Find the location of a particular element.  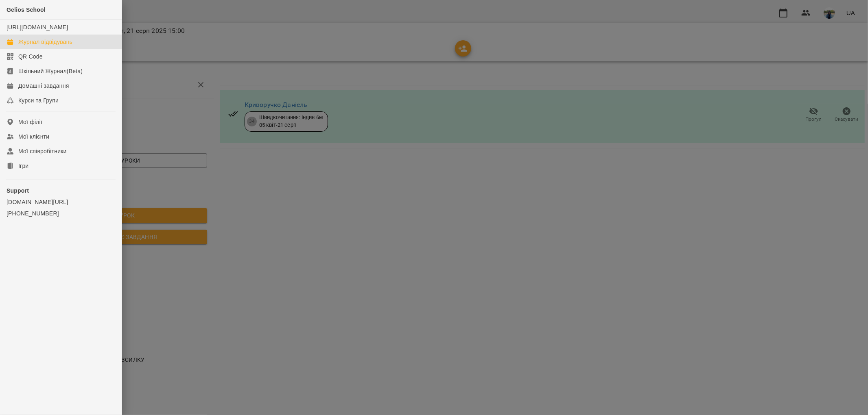

div: QR Code is located at coordinates (31, 57).